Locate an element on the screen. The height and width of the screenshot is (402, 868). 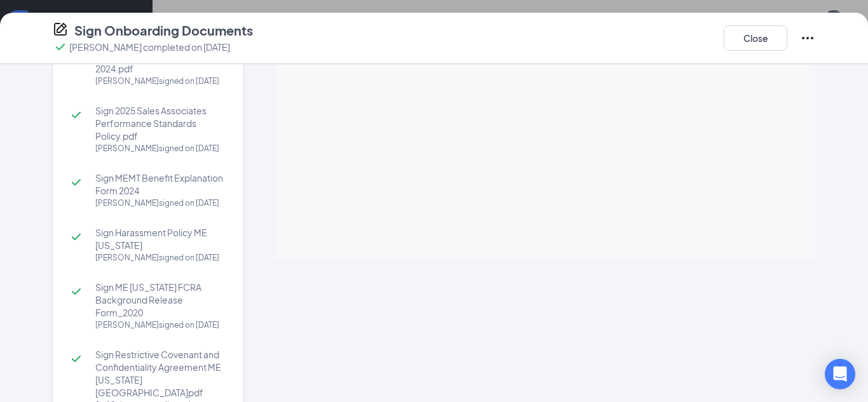
h4: Sign Onboarding Documents is located at coordinates (163, 31).